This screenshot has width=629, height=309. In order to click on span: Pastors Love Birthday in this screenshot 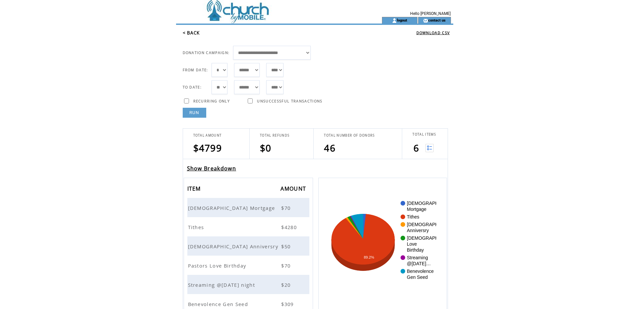, I will do `click(218, 266)`.